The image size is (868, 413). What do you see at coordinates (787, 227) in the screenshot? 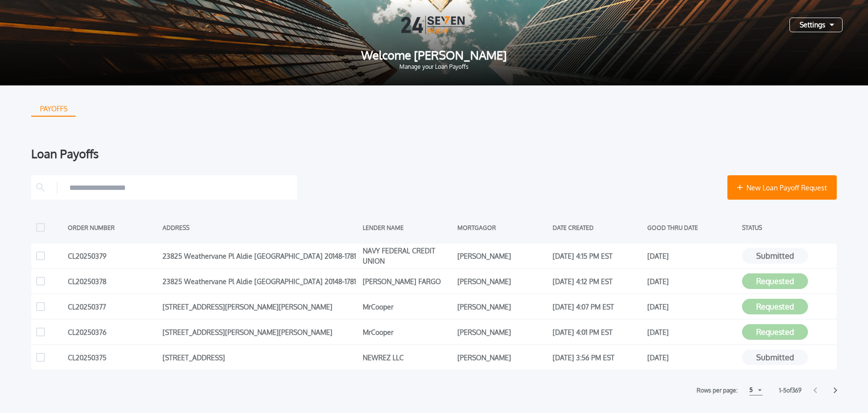
I see `div: STATUS` at bounding box center [787, 227].